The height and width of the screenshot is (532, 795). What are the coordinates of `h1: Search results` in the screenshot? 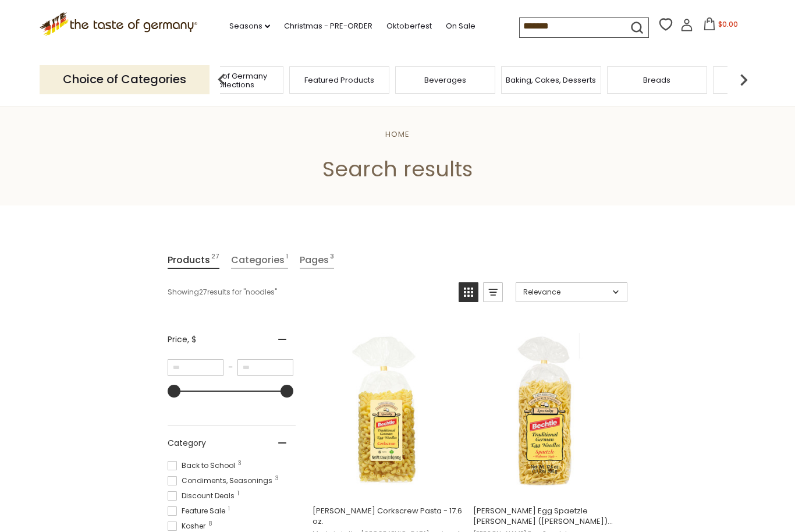 It's located at (398, 168).